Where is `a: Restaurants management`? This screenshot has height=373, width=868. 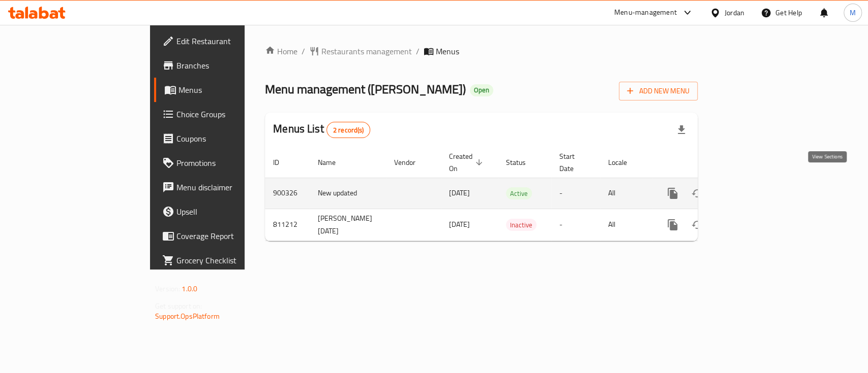
a: Restaurants management is located at coordinates (360, 51).